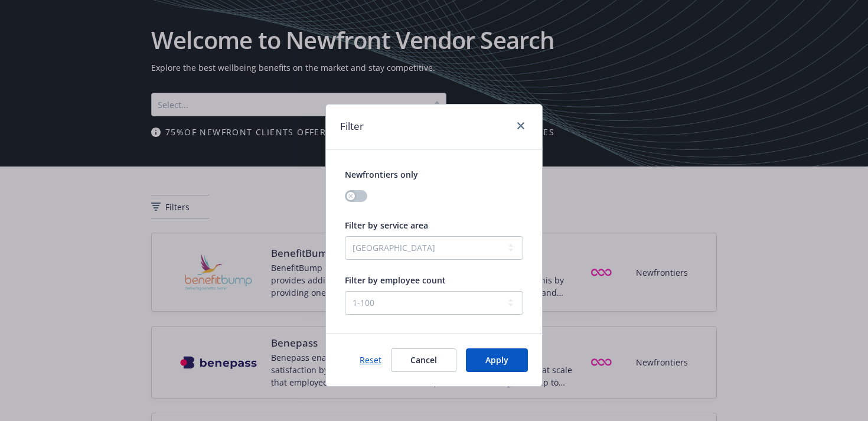  I want to click on span: Cancel, so click(424, 360).